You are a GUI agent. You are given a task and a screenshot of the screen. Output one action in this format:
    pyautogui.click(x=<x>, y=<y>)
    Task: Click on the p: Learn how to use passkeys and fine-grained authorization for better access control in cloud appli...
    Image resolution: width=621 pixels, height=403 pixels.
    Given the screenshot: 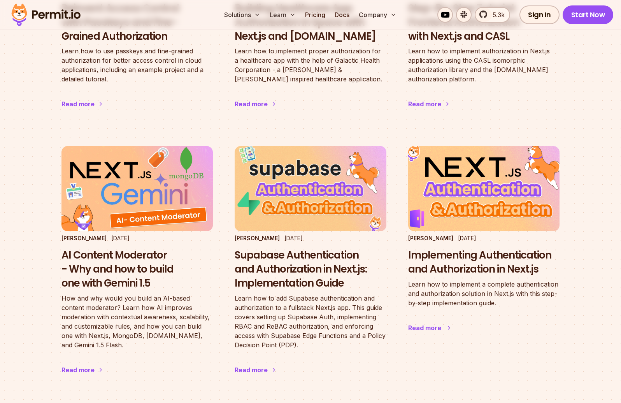 What is the action you would take?
    pyautogui.click(x=137, y=65)
    